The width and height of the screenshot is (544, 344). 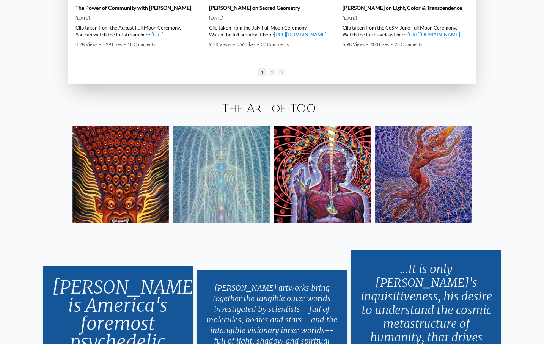 I want to click on span: 556 Likes, so click(x=246, y=44).